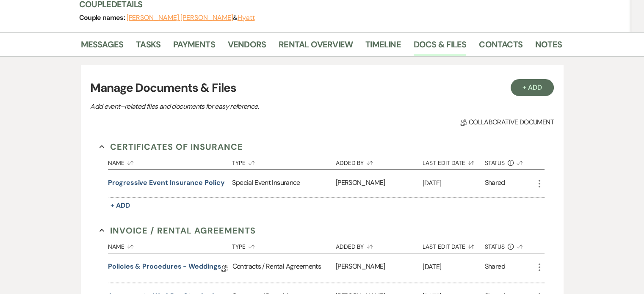 The image size is (644, 294). I want to click on a: Policies & Procedures - Weddings, so click(164, 268).